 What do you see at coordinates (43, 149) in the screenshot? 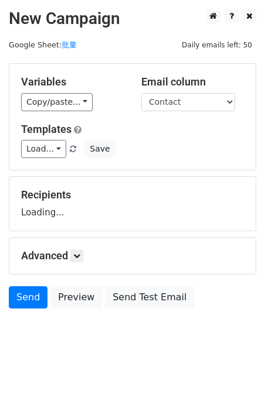
I see `a: Load...` at bounding box center [43, 149].